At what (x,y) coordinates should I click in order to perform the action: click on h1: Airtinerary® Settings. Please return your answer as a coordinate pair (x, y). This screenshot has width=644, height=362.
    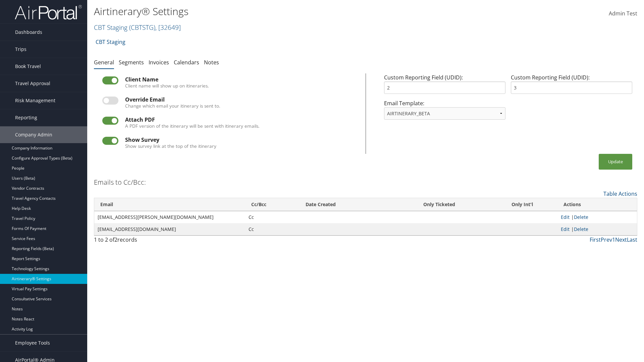
    Looking at the image, I should click on (275, 11).